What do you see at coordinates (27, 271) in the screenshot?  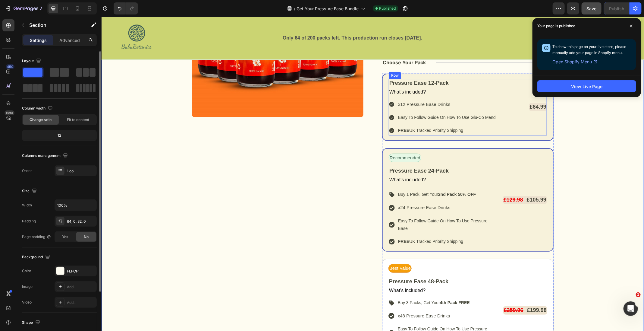 I see `div: Color` at bounding box center [27, 271].